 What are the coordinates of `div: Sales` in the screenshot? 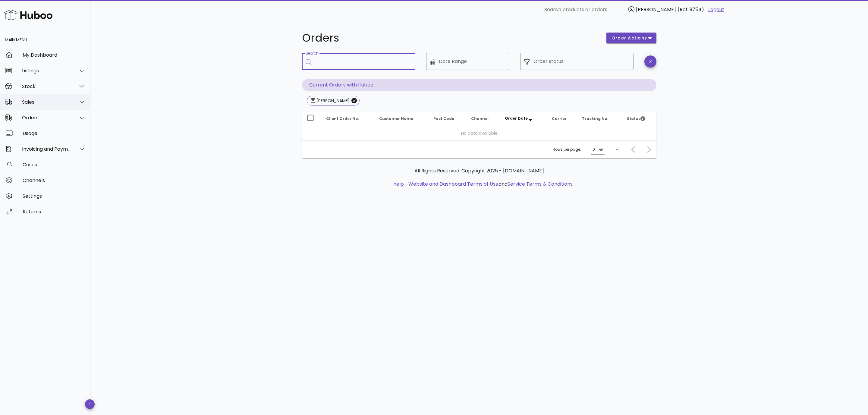 It's located at (46, 102).